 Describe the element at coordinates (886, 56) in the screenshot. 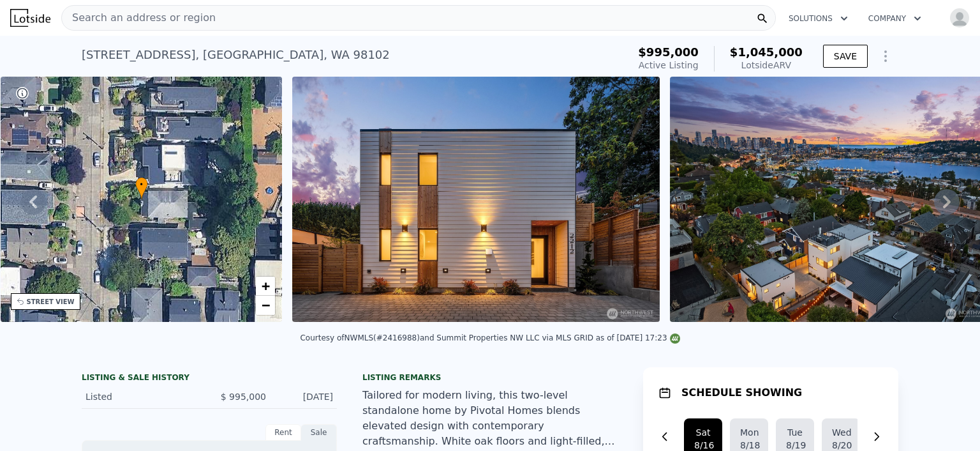

I see `button: Show Options` at that location.